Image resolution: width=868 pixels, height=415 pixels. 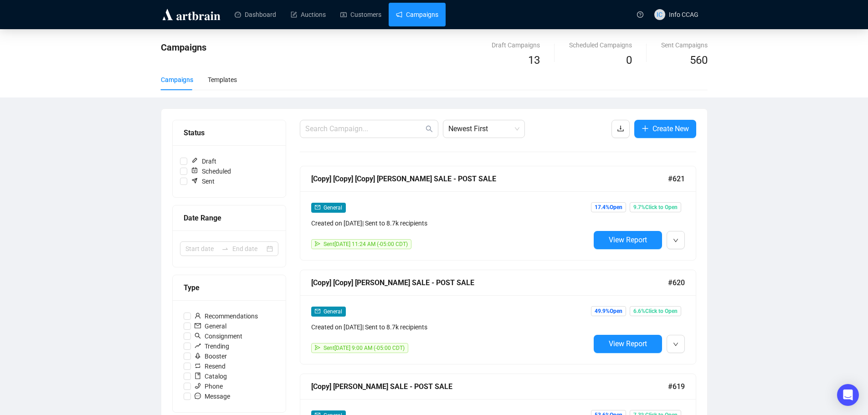 What do you see at coordinates (676, 282) in the screenshot?
I see `span: #620` at bounding box center [676, 282].